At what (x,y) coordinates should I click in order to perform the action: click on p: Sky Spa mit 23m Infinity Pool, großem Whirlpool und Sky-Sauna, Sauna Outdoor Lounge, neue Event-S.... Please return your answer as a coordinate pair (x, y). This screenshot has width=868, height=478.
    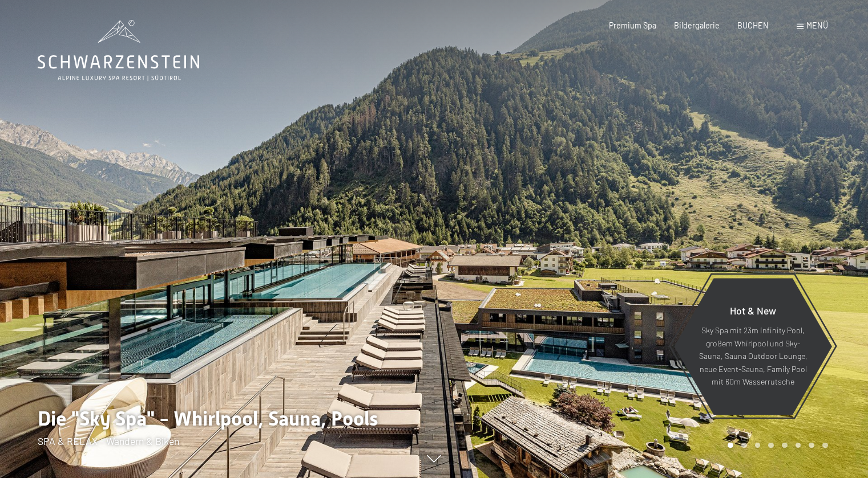
    Looking at the image, I should click on (753, 356).